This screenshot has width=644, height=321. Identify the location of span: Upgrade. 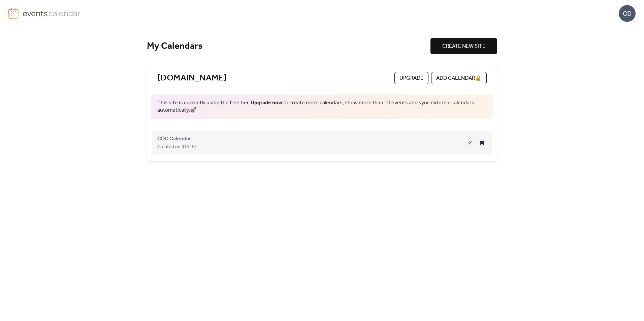
(411, 78).